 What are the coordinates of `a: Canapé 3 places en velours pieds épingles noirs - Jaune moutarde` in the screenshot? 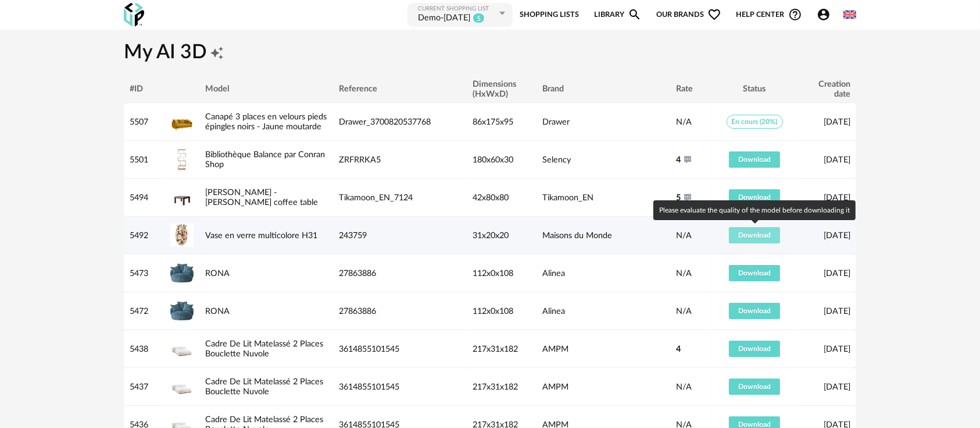 It's located at (266, 121).